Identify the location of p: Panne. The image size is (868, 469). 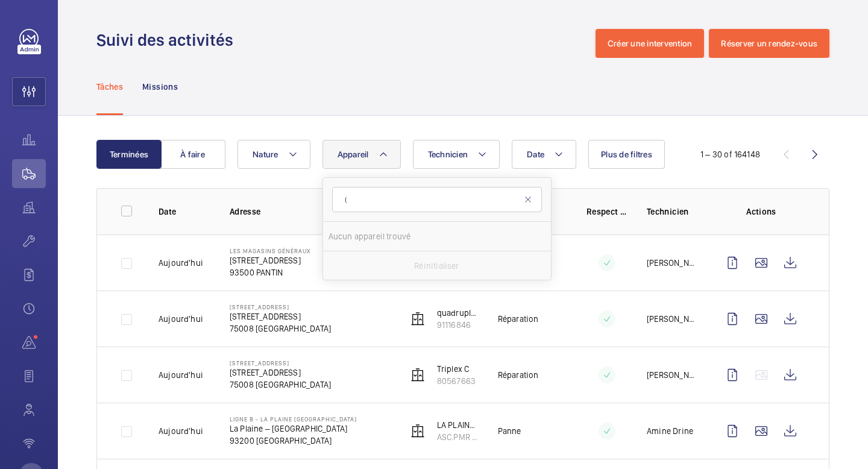
(510, 431).